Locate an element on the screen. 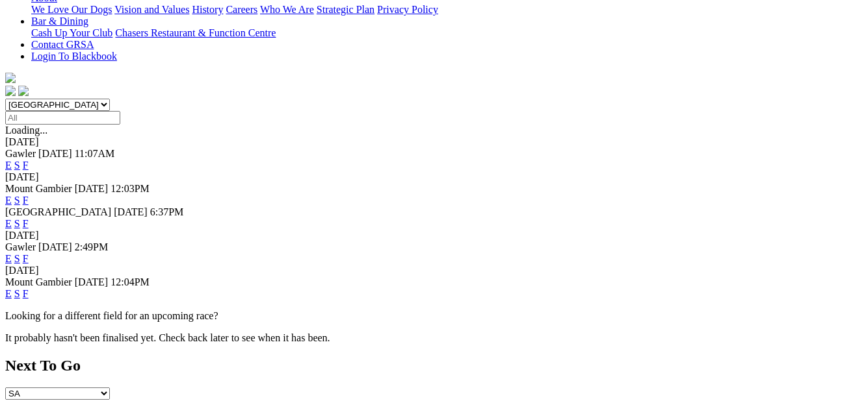  span: Loading... is located at coordinates (26, 130).